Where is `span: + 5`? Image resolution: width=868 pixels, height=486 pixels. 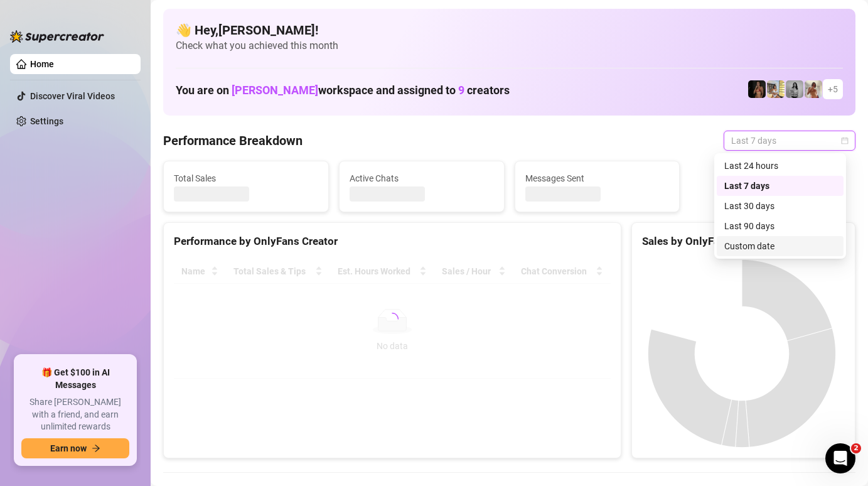
span: + 5 is located at coordinates (832, 89).